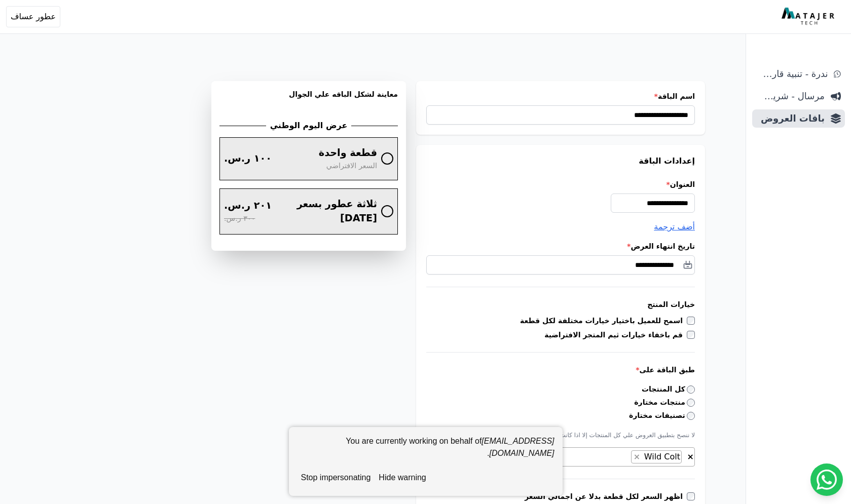 The width and height of the screenshot is (851, 504). I want to click on label: اظهر السعر لكل قطعة بدلا عن اجمالي السعر, so click(605, 497).